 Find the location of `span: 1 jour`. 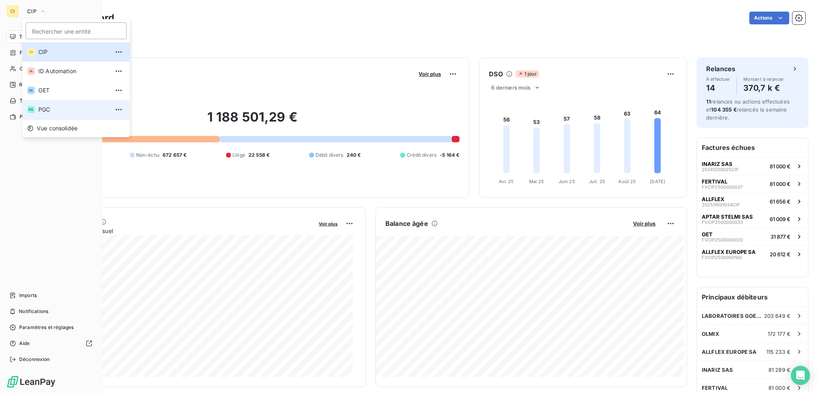

span: 1 jour is located at coordinates (527, 74).